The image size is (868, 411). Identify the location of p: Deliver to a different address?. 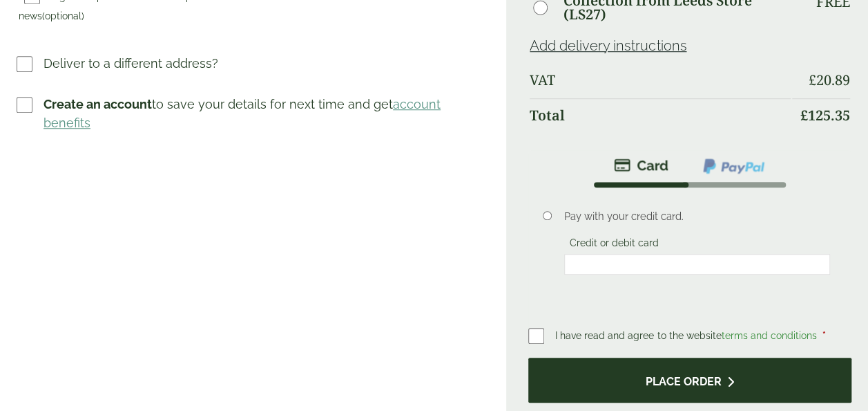
(130, 63).